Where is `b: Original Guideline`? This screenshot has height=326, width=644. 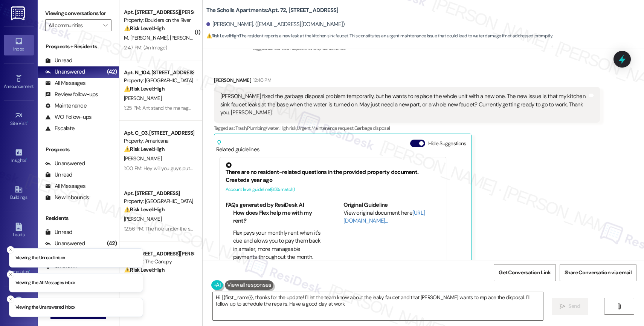 b: Original Guideline is located at coordinates (366, 205).